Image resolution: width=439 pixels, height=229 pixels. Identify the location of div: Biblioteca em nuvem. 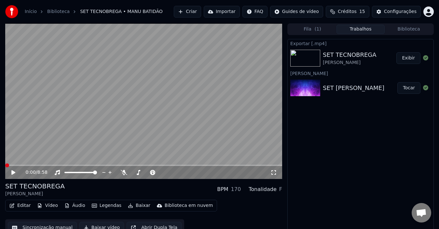
(189, 206).